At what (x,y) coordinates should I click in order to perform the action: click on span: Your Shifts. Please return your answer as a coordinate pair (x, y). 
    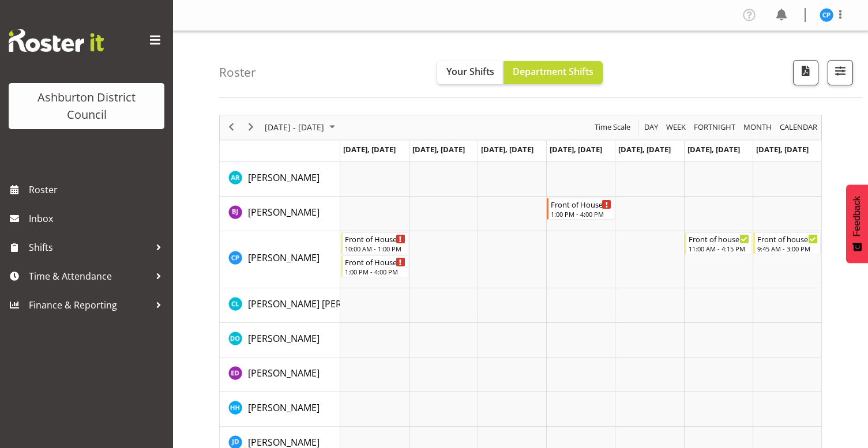
    Looking at the image, I should click on (470, 72).